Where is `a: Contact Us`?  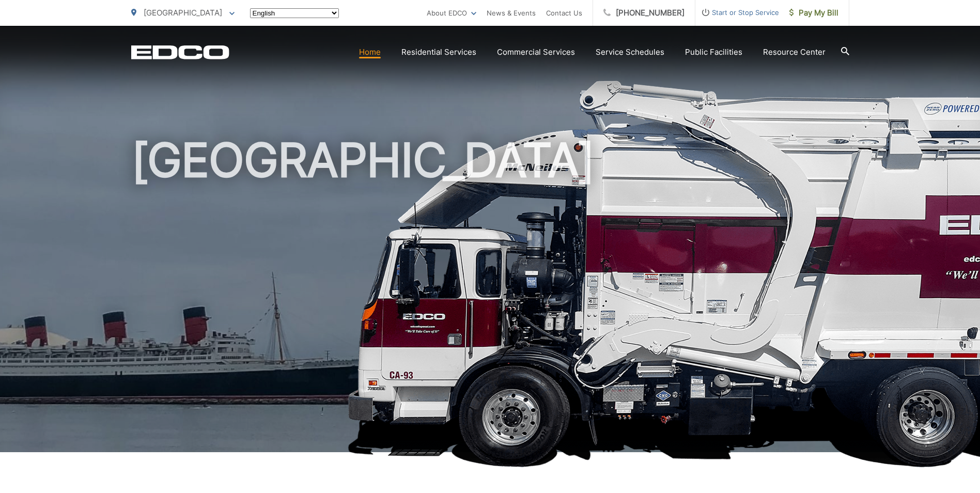
a: Contact Us is located at coordinates (565, 13).